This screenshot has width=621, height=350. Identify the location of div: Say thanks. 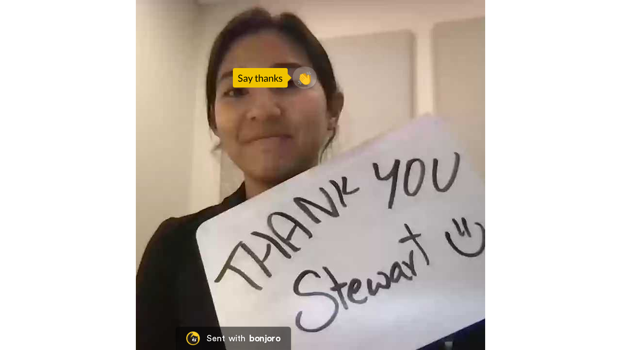
(260, 78).